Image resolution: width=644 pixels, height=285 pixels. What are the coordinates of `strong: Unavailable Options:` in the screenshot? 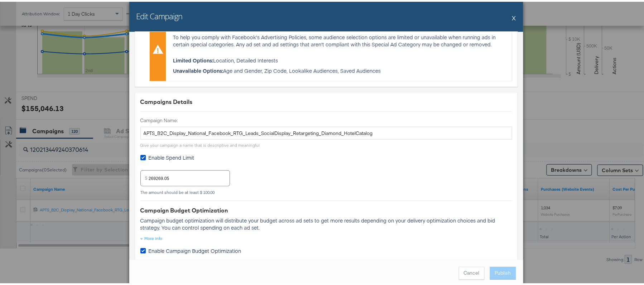 It's located at (198, 69).